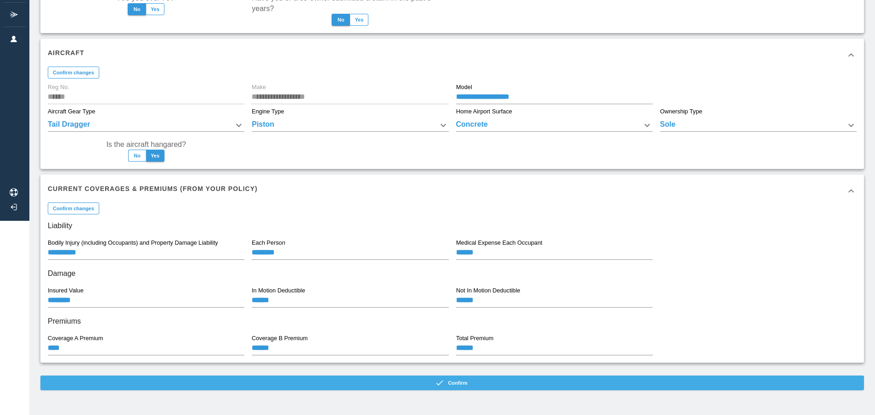  What do you see at coordinates (484, 112) in the screenshot?
I see `label: Home Airport Surface` at bounding box center [484, 112].